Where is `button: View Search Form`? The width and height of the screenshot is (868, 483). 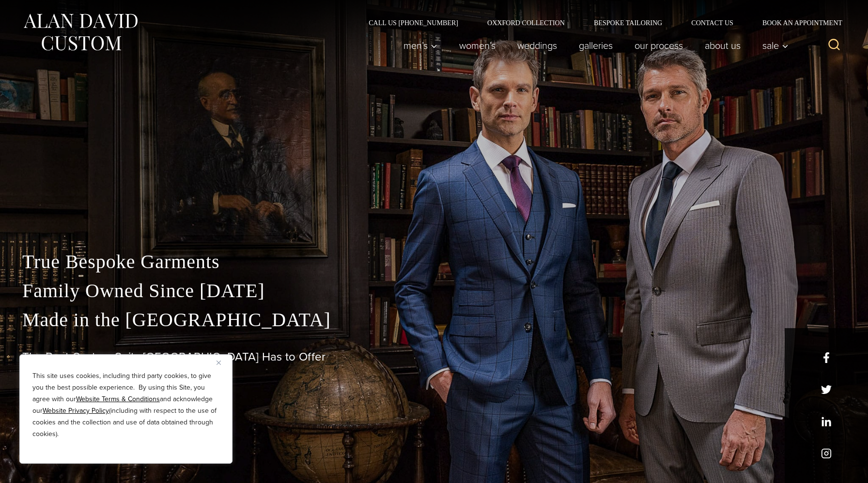
button: View Search Form is located at coordinates (835, 45).